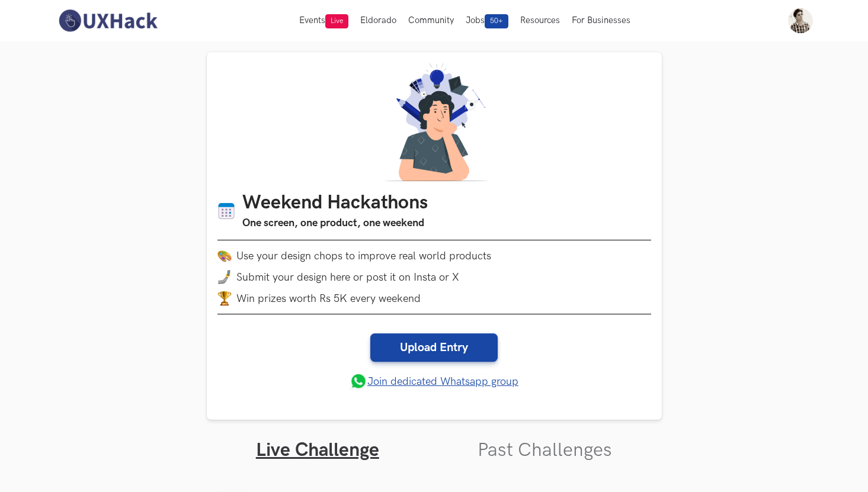 This screenshot has width=868, height=492. Describe the element at coordinates (335, 203) in the screenshot. I see `h1: Weekend Hackathons` at that location.